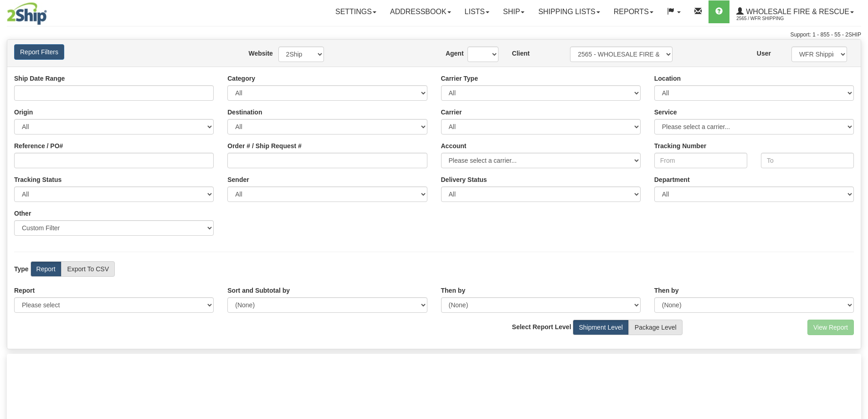 This screenshot has height=419, width=868. What do you see at coordinates (569, 12) in the screenshot?
I see `a: Shipping lists` at bounding box center [569, 12].